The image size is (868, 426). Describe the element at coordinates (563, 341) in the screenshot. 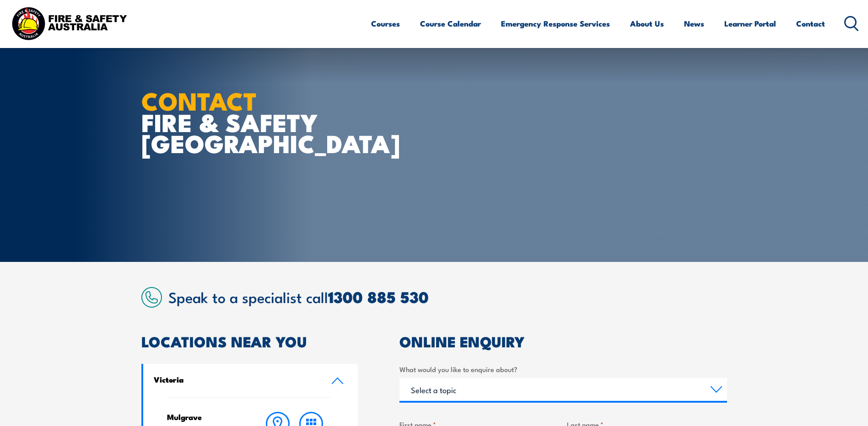

I see `h2: ONLINE ENQUIRY` at that location.